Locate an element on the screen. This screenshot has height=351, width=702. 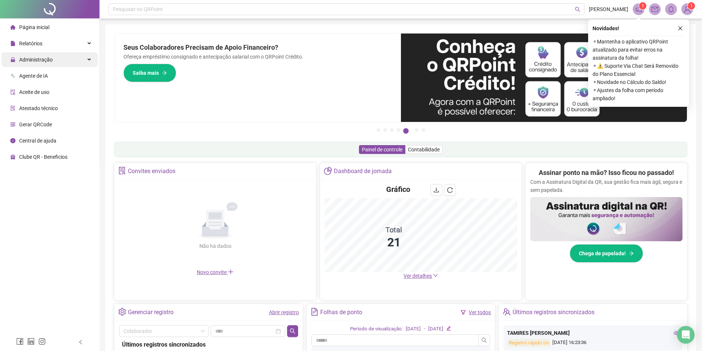
span: filter is located at coordinates (463, 313).